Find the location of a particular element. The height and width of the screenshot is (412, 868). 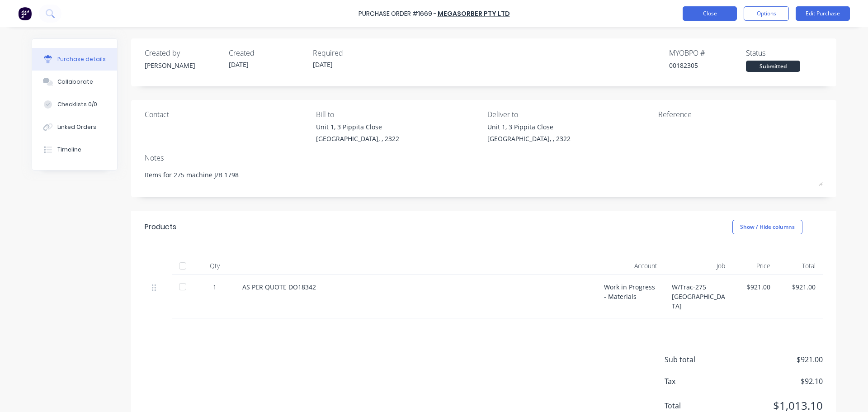

a: Megasorber Pty Ltd is located at coordinates (474, 14).